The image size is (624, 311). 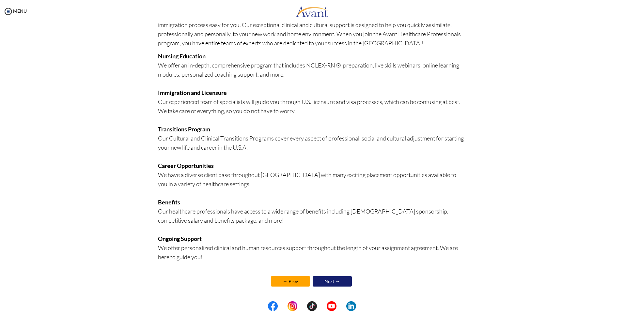 What do you see at coordinates (15, 11) in the screenshot?
I see `a: MENU` at bounding box center [15, 11].